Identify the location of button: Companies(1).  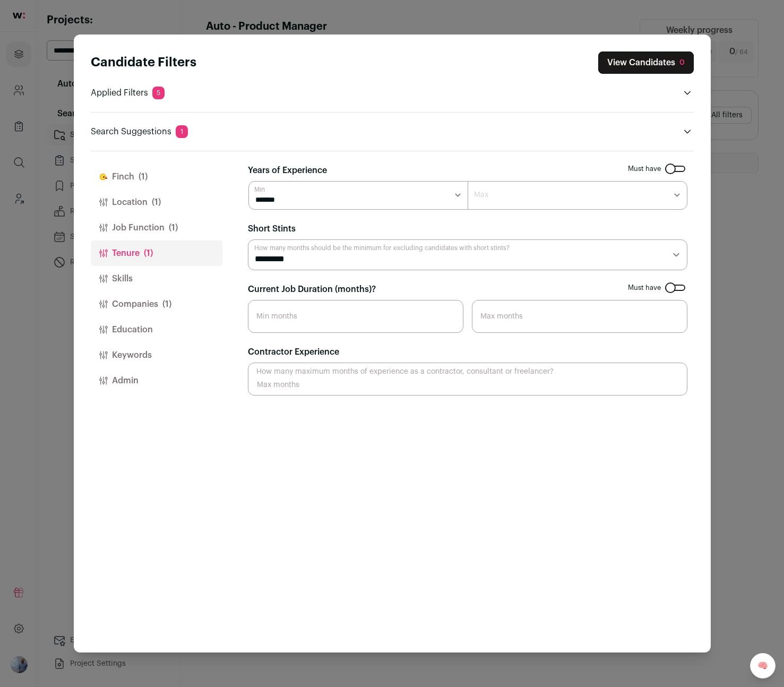
(157, 304).